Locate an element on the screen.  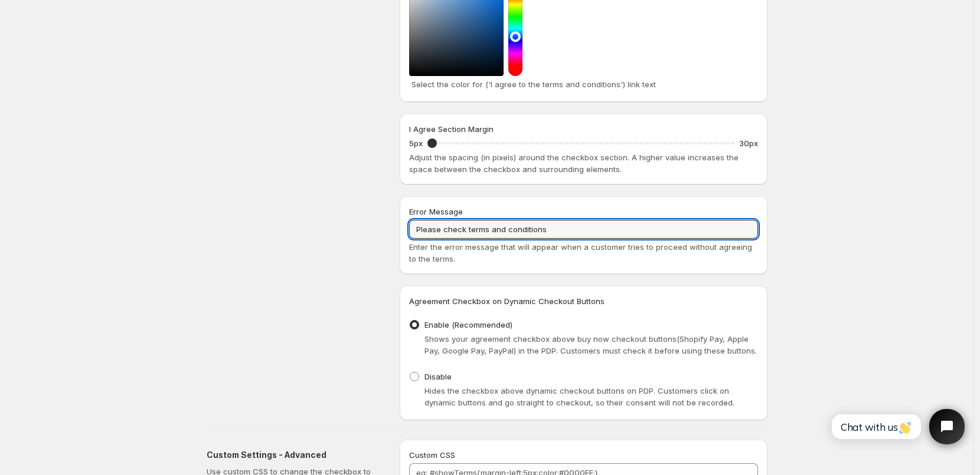
span: Enter the error message that will appear when a customer tries to proceed without agreeing to the... is located at coordinates (581, 253).